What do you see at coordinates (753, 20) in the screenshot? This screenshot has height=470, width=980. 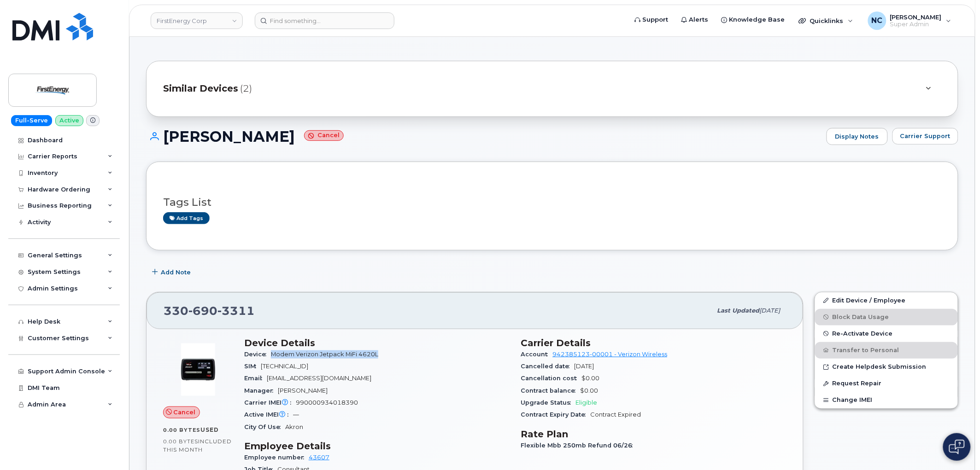 I see `a: Knowledge Base` at bounding box center [753, 20].